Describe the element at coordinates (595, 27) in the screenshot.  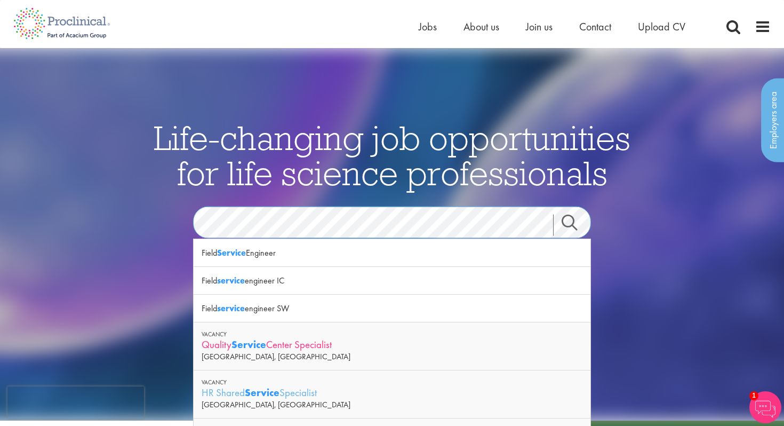
I see `a: Contact` at that location.